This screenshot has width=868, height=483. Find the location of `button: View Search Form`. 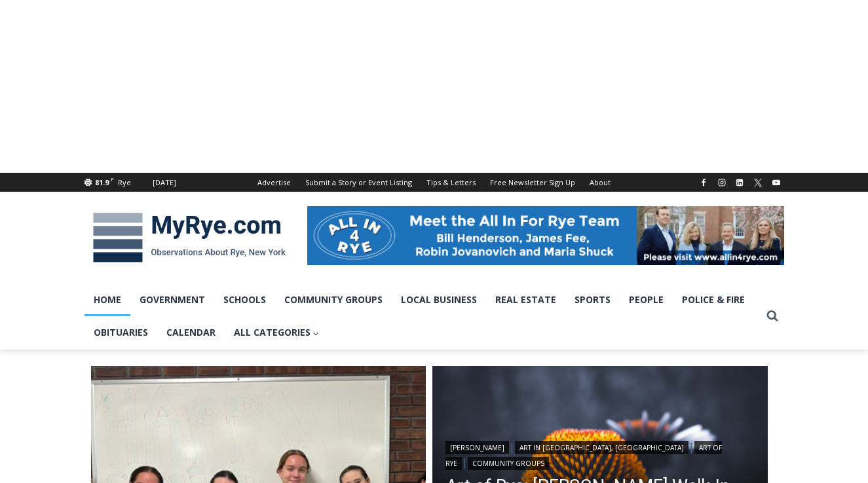

button: View Search Form is located at coordinates (772, 316).